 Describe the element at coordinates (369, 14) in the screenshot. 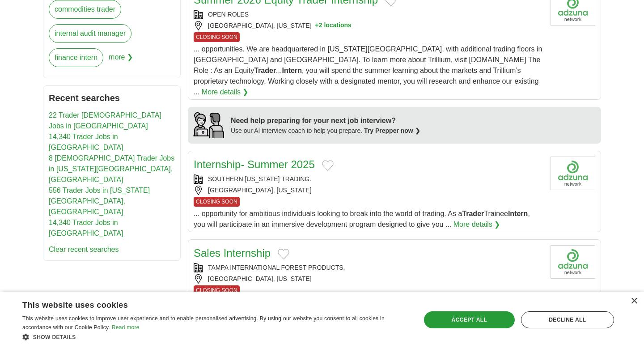

I see `div: OPEN ROLES` at that location.